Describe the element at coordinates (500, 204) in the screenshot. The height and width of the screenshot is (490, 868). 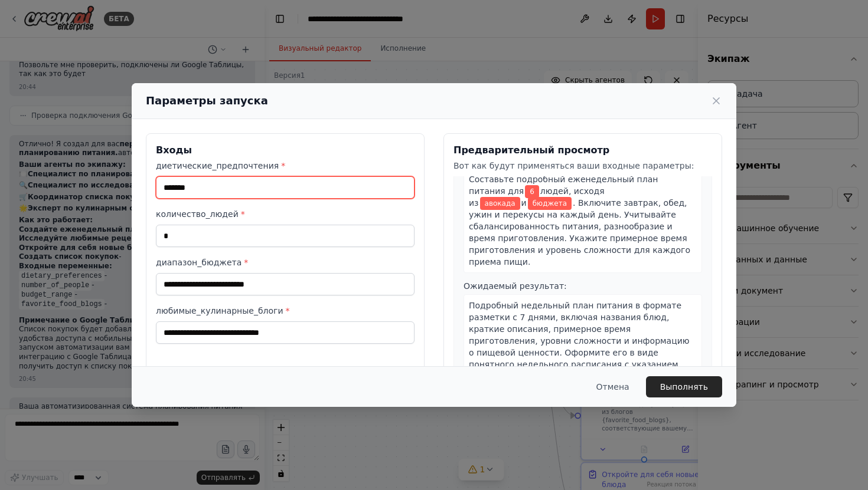
I see `span: Переменная: диетические_предпочтения` at that location.